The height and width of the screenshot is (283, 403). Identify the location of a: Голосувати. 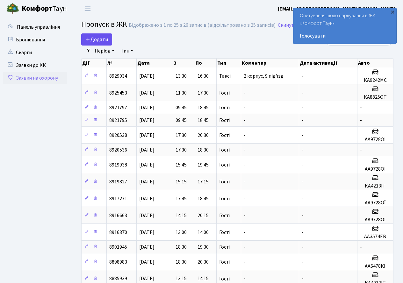
(345, 36).